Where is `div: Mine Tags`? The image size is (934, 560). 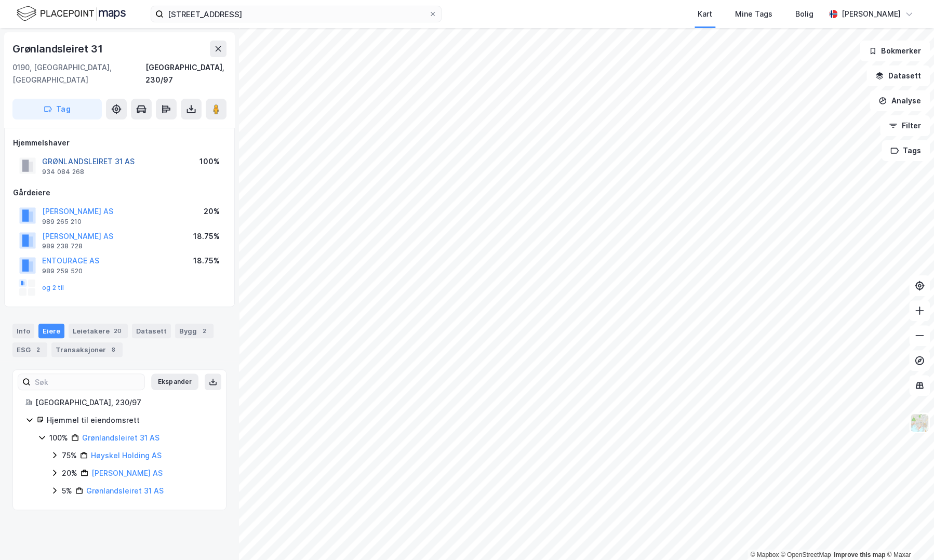 div: Mine Tags is located at coordinates (754, 14).